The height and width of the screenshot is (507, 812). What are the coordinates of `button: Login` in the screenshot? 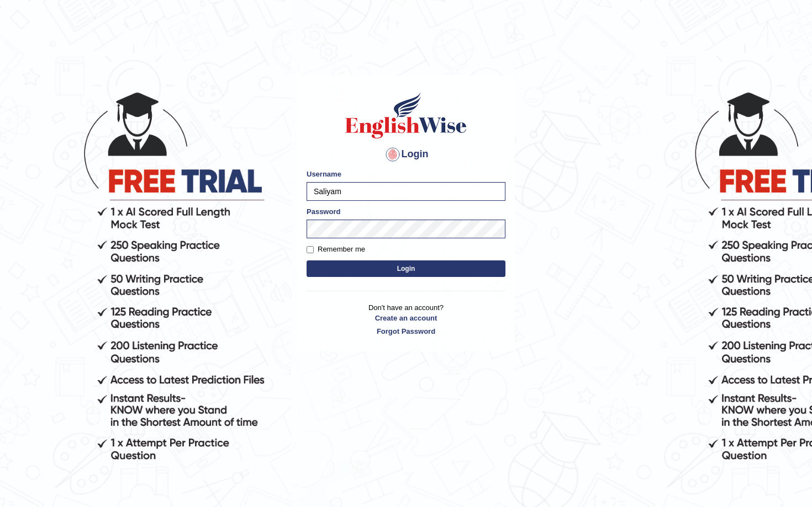 It's located at (406, 269).